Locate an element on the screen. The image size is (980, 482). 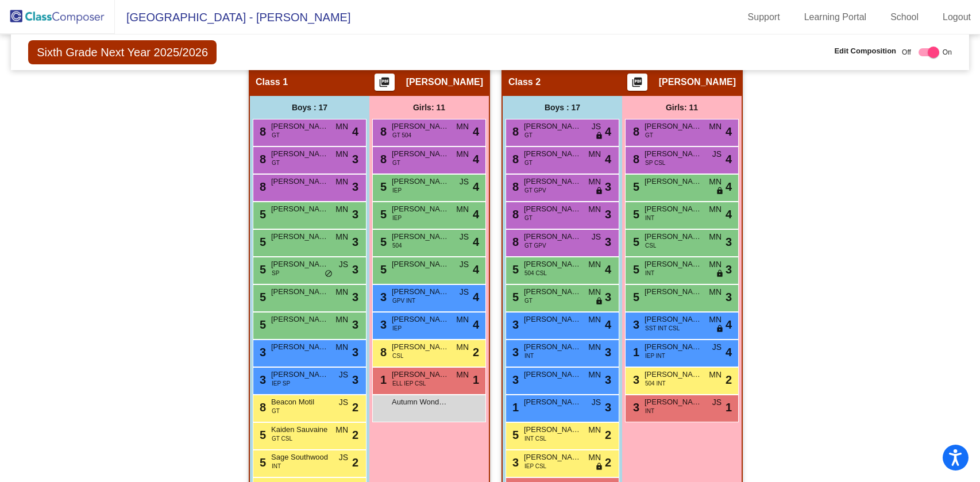
span: GPV INT is located at coordinates (404, 300).